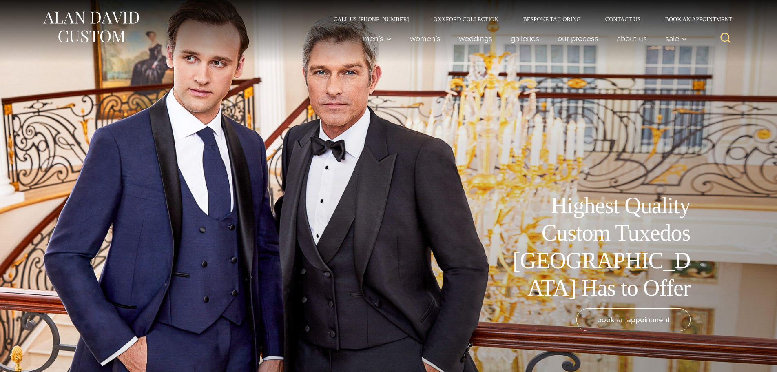 The width and height of the screenshot is (777, 372). Describe the element at coordinates (91, 27) in the screenshot. I see `img: Alan David Custom` at that location.